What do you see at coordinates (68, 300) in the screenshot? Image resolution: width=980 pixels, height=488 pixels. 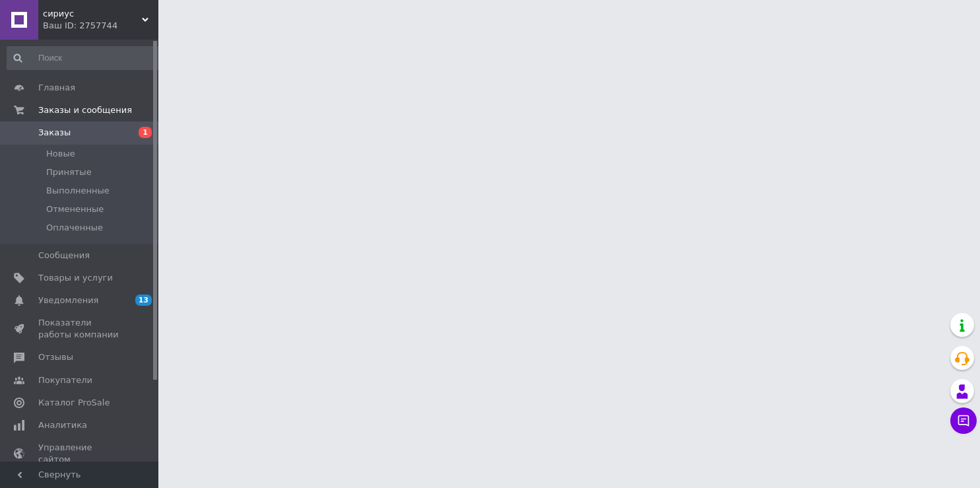 I see `span: Уведомления` at bounding box center [68, 300].